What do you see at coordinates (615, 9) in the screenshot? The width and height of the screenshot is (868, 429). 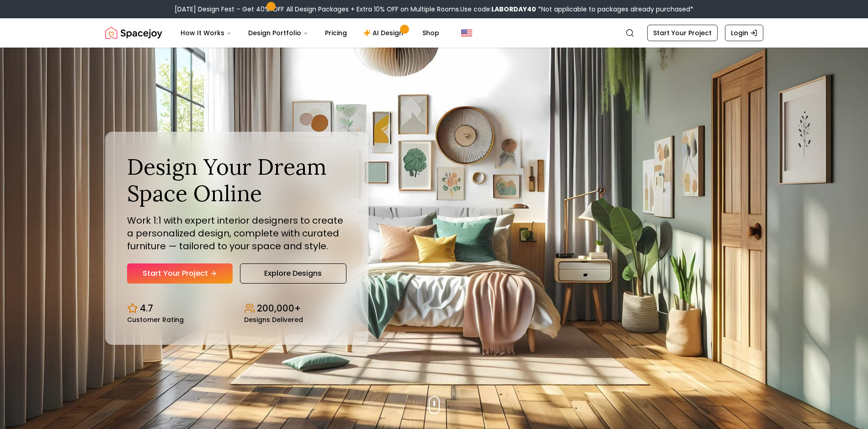 I see `span: *Not applicable to packages already purchased*` at bounding box center [615, 9].